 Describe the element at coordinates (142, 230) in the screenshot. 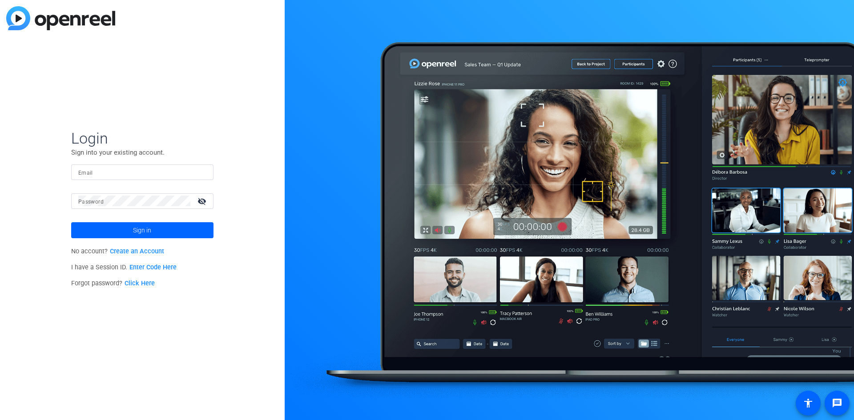

I see `button: Sign in` at that location.